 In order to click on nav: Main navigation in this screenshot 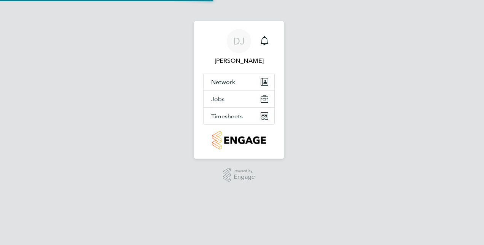, I will do `click(239, 90)`.